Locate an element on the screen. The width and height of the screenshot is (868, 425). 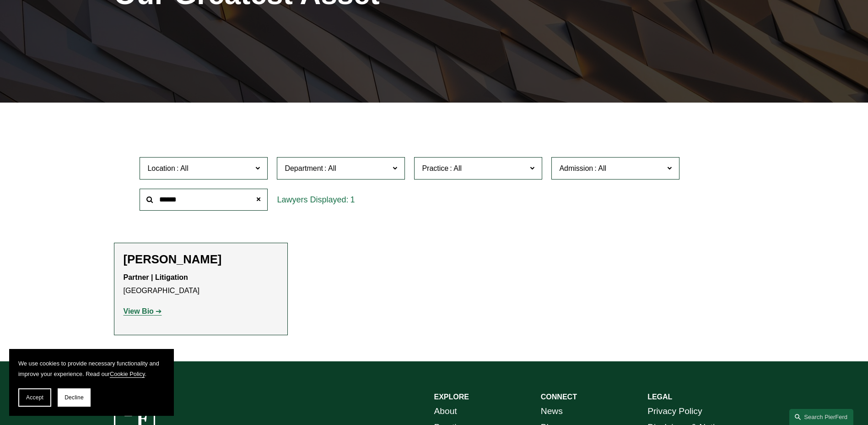
strong: View Bio is located at coordinates (139, 311).